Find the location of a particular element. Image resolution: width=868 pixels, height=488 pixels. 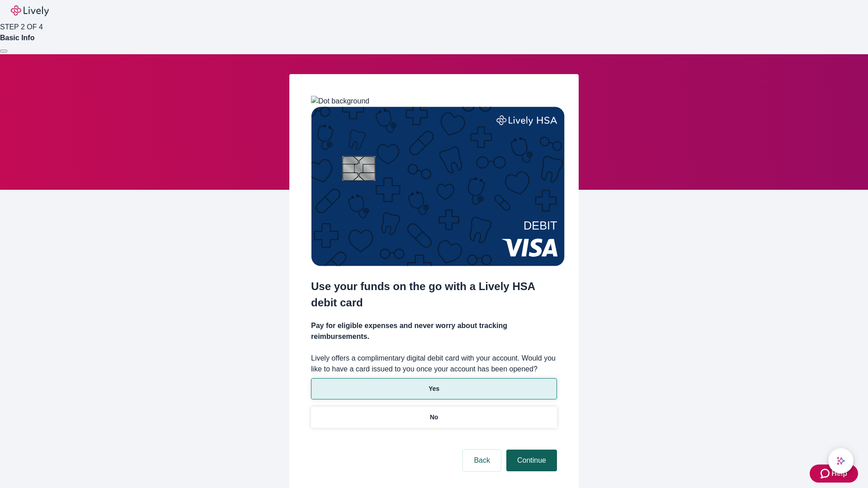

p: No is located at coordinates (434, 417).